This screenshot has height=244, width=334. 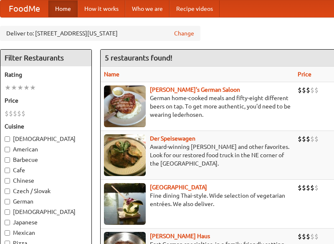 What do you see at coordinates (112, 74) in the screenshot?
I see `a: Name` at bounding box center [112, 74].